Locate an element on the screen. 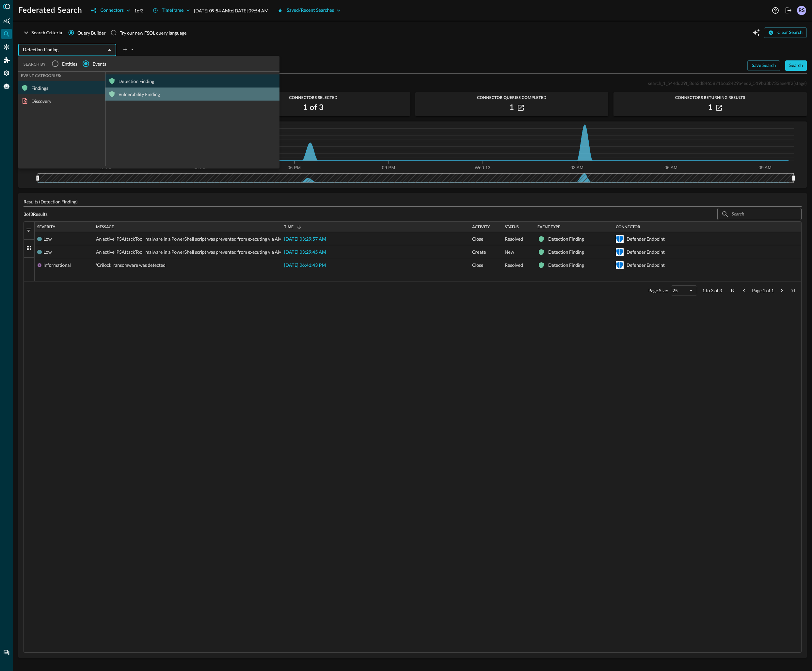 The width and height of the screenshot is (812, 671). input: Select an Event Type is located at coordinates (61, 50).